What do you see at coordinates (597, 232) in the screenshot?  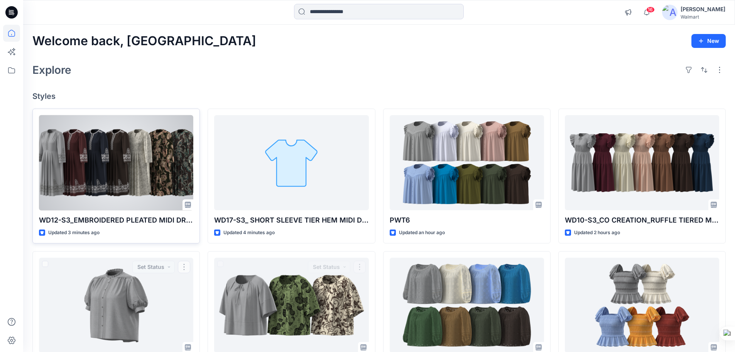 I see `p: Updated 2 hours ago` at bounding box center [597, 232].